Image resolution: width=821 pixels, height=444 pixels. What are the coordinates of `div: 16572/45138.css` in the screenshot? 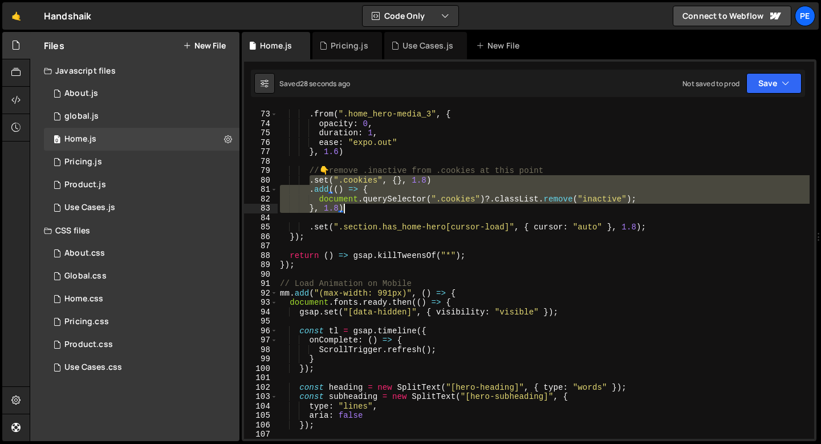 It's located at (141, 276).